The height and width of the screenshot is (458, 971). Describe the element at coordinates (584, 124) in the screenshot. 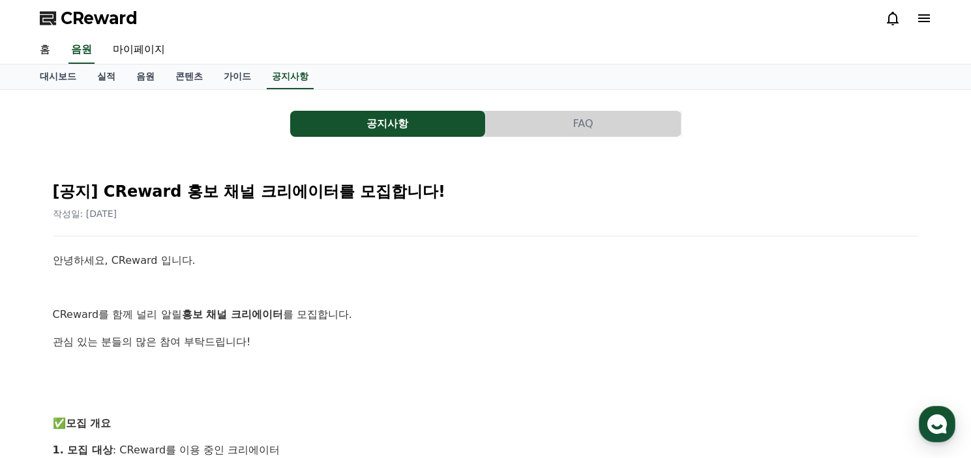

I see `a: FAQ` at that location.